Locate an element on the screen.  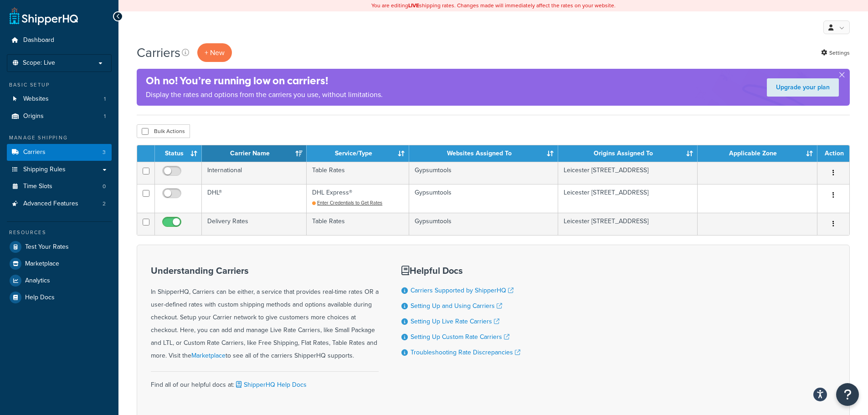
span: 0 is located at coordinates (103, 186).